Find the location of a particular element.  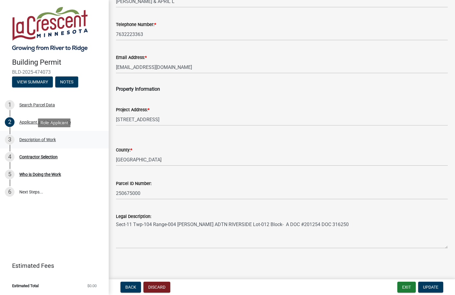

div: Who is Doing the Work is located at coordinates (40, 174).